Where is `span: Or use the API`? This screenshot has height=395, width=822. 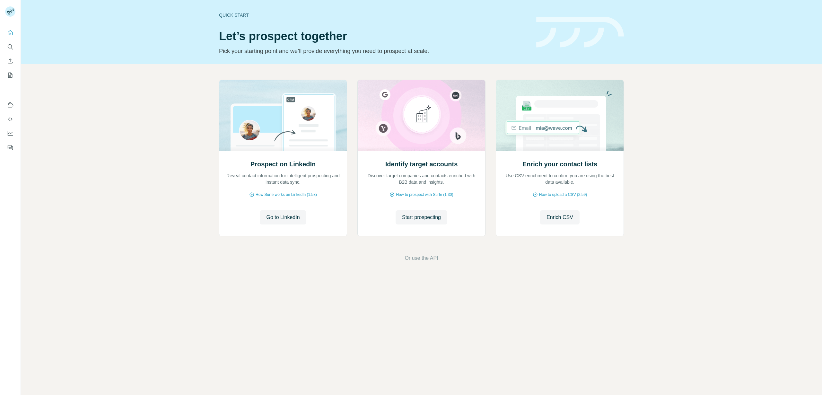
span: Or use the API is located at coordinates (421, 258).